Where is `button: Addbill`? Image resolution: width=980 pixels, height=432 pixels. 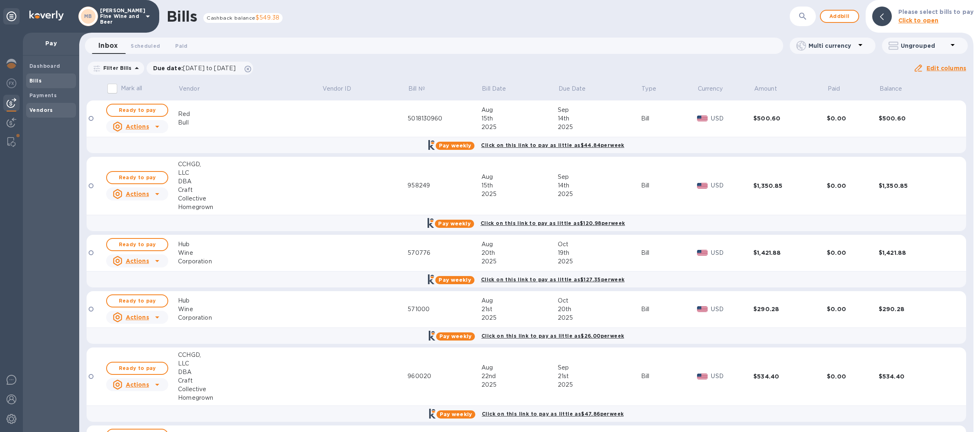
button: Addbill is located at coordinates (840, 16).